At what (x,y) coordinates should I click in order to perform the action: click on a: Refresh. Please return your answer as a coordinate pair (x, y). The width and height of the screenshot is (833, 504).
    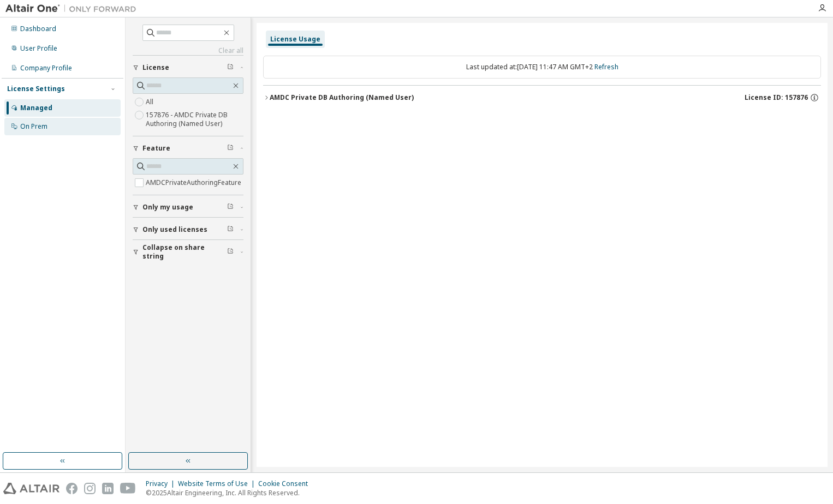
    Looking at the image, I should click on (607, 67).